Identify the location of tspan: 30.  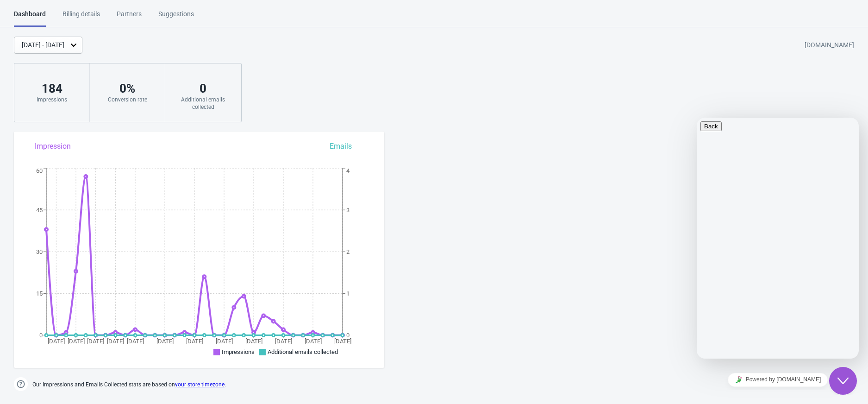
(39, 252).